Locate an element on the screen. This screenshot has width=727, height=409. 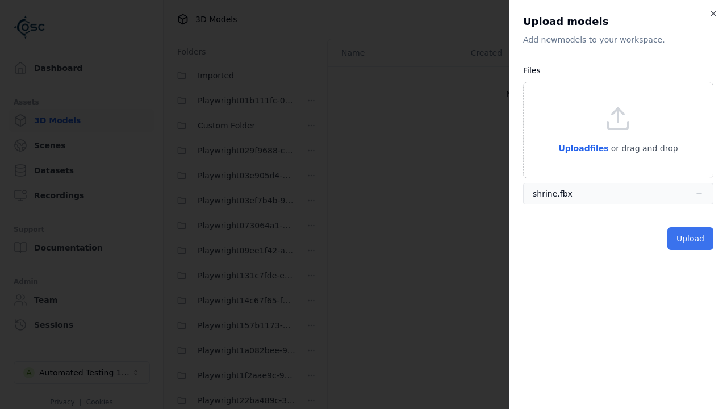
h2: Upload models is located at coordinates (618, 22).